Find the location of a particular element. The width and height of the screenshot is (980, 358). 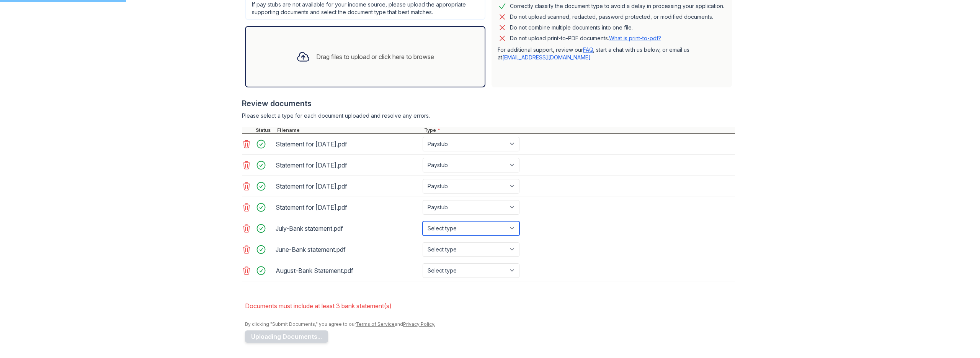

a: What is print-to-pdf? is located at coordinates (635, 38).